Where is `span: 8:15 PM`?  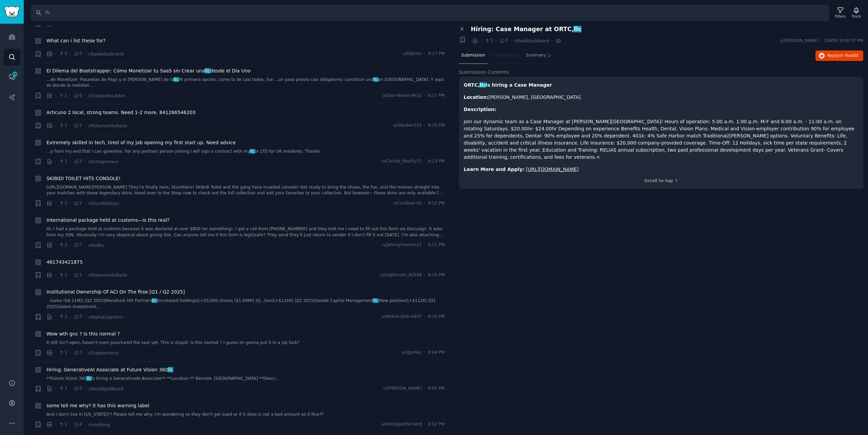
span: 8:15 PM is located at coordinates (436, 125).